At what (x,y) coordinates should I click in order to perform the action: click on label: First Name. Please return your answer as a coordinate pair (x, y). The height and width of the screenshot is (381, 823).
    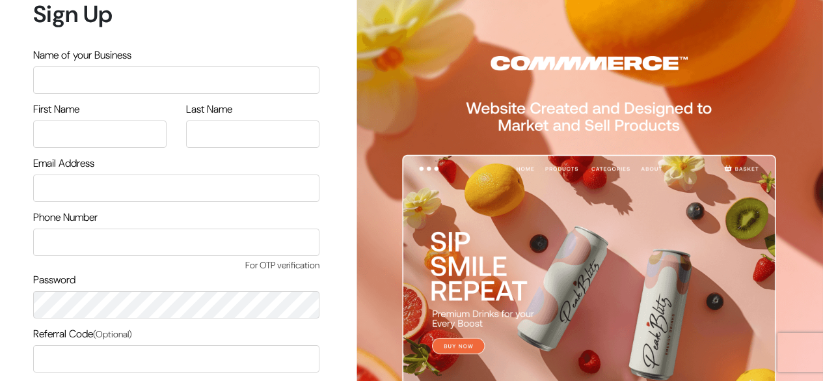
    Looking at the image, I should click on (56, 109).